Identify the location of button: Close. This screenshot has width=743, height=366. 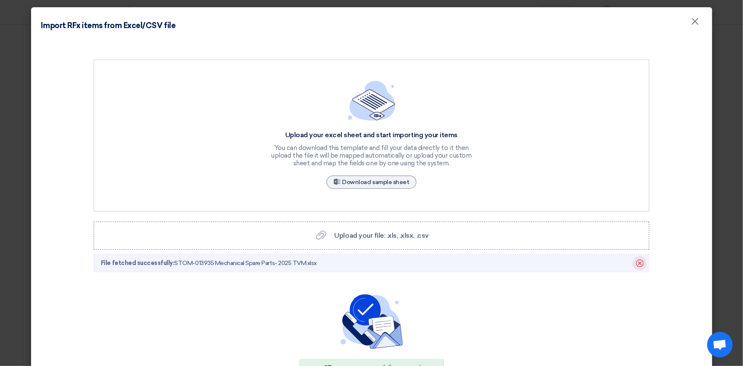
(695, 22).